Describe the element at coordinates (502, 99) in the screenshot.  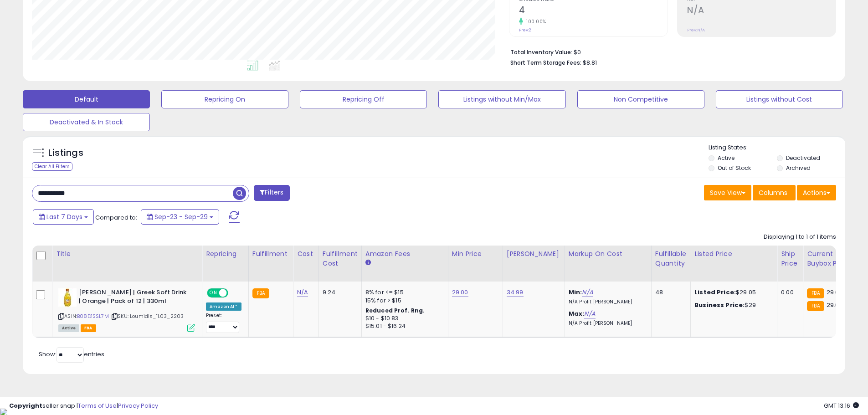
I see `button: Listings without Min/Max` at that location.